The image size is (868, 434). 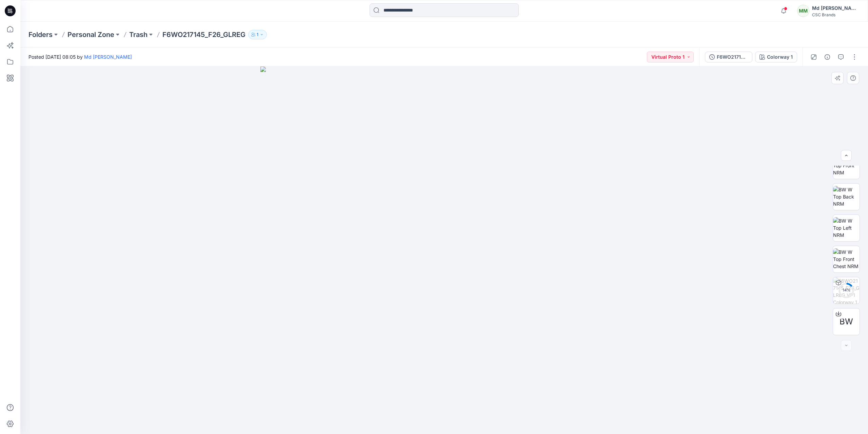 I want to click on p: Folders, so click(x=40, y=35).